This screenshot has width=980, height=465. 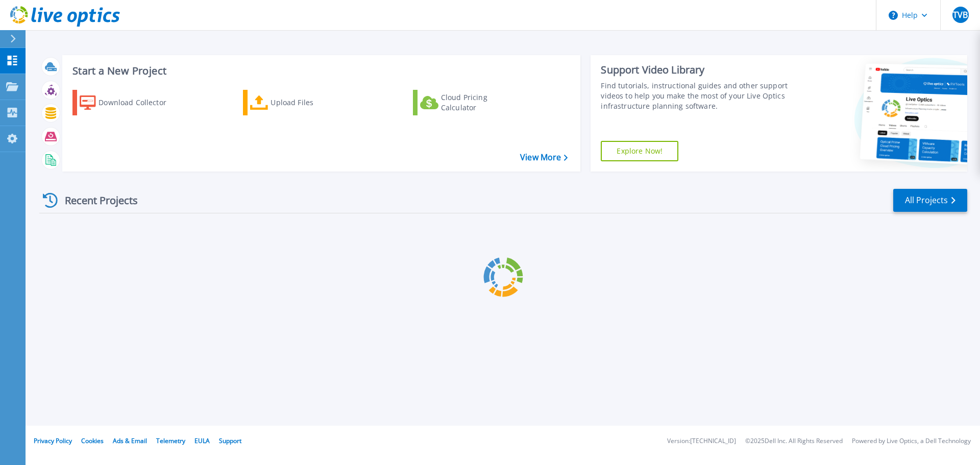 What do you see at coordinates (960, 15) in the screenshot?
I see `span: TVB` at bounding box center [960, 15].